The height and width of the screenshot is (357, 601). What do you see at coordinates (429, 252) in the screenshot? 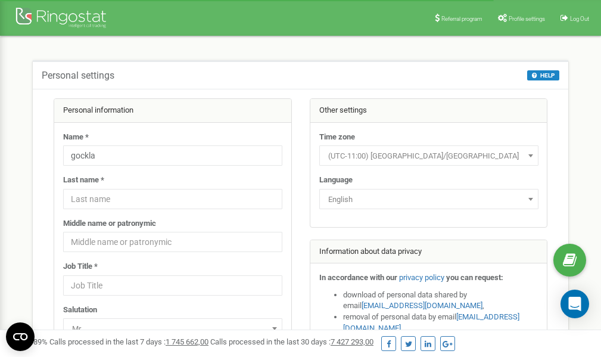
I see `div: Information about data privacy` at bounding box center [429, 252].